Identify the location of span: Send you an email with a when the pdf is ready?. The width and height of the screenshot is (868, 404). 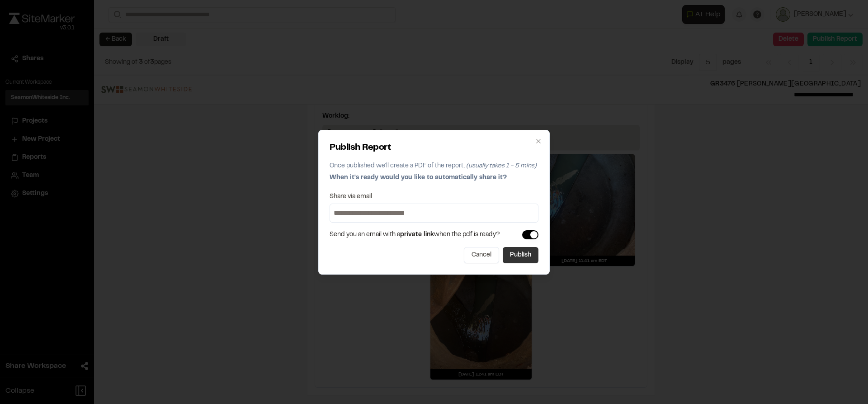
(415, 235).